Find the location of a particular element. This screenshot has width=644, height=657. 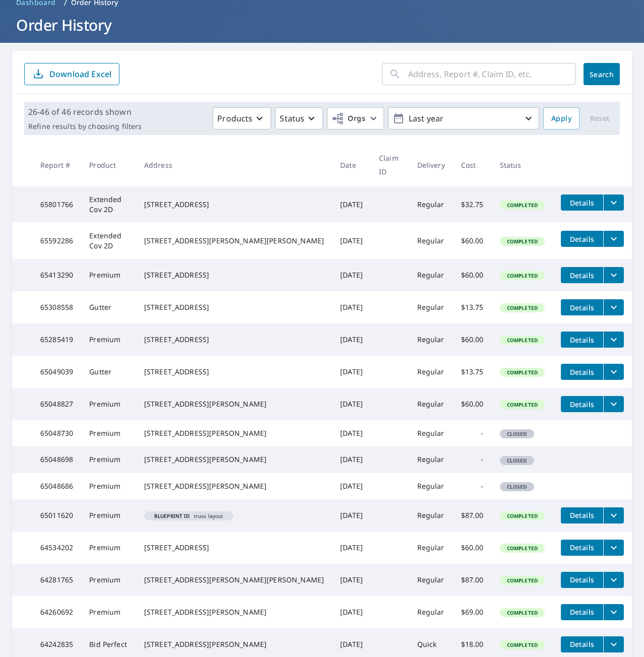

th: Cost is located at coordinates (472, 165).